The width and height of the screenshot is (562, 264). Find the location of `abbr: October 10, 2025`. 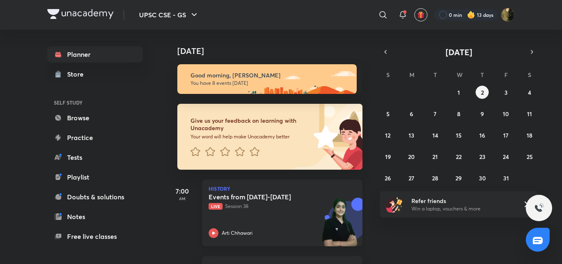

abbr: October 10, 2025 is located at coordinates (506, 114).